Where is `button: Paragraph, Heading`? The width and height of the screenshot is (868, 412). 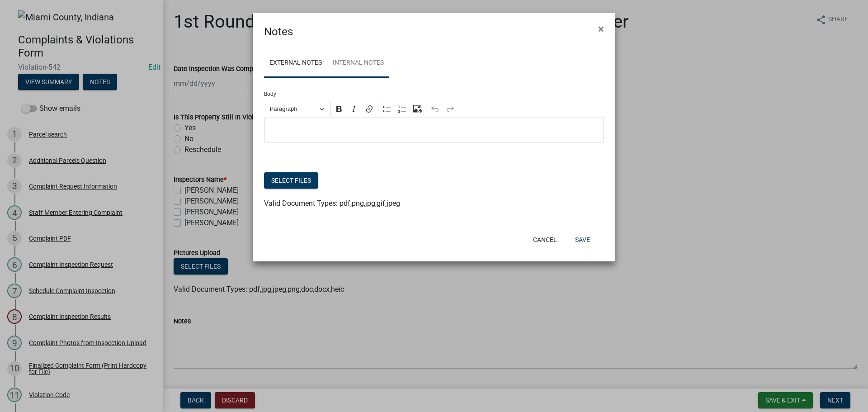
button: Paragraph, Heading is located at coordinates (297, 109).